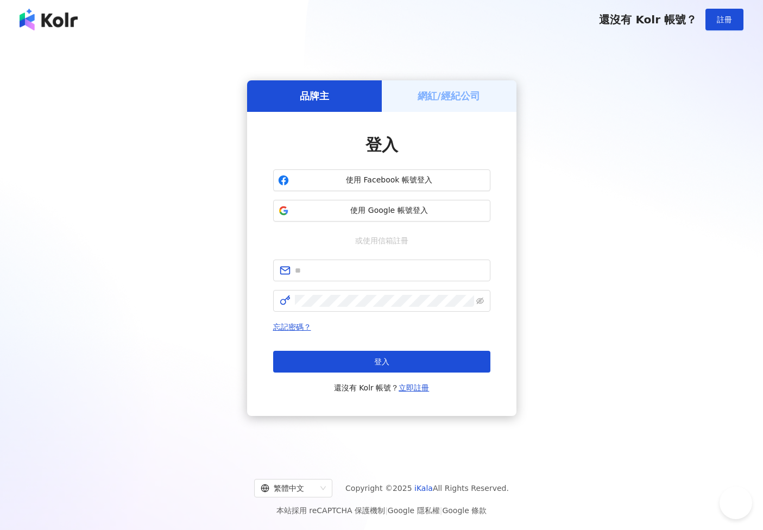  What do you see at coordinates (288, 488) in the screenshot?
I see `div: 繁體中文` at bounding box center [288, 488].